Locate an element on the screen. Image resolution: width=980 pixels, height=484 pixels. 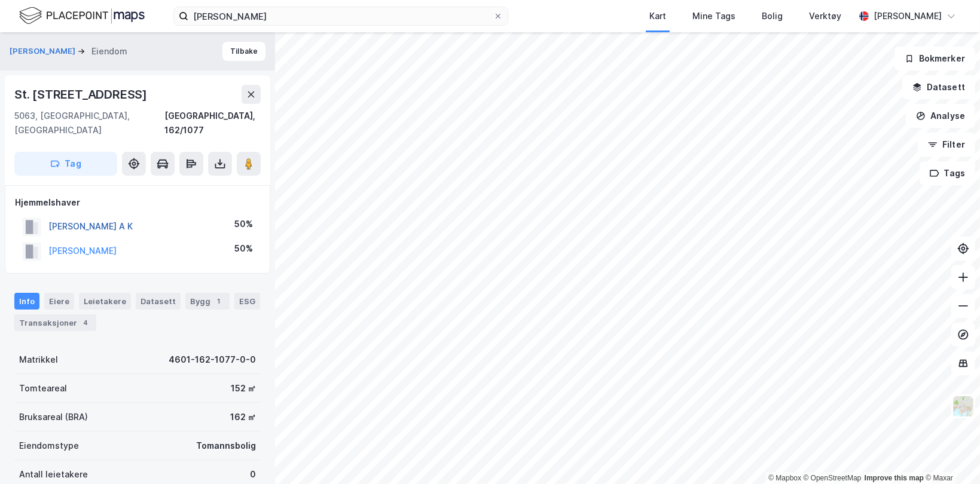
button: Bokmerker is located at coordinates (934, 59).